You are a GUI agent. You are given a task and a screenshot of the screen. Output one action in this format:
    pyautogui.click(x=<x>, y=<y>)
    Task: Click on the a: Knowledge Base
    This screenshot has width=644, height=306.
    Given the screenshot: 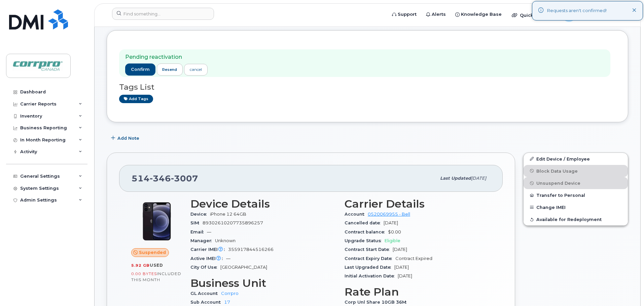 What is the action you would take?
    pyautogui.click(x=478, y=15)
    